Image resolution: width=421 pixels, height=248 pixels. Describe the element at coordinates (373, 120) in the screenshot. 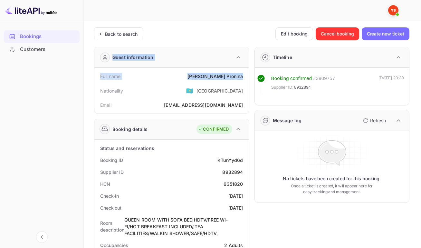

I see `button: Refresh` at that location.